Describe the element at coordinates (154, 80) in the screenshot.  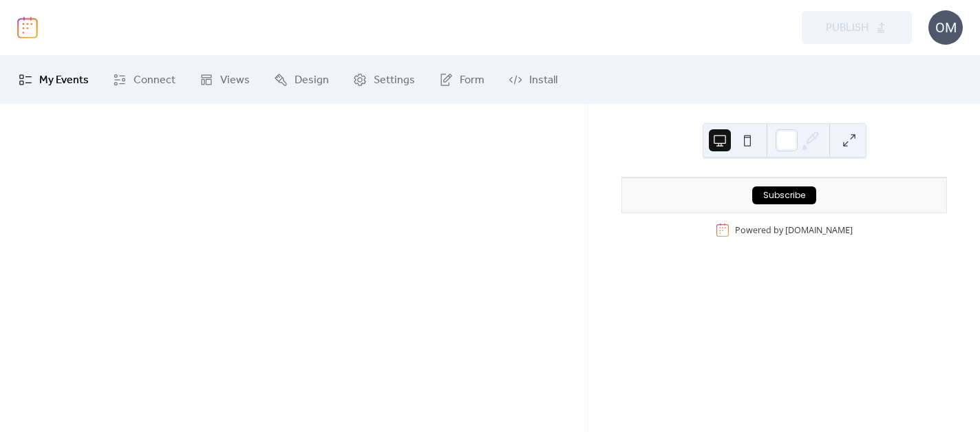
I see `span: Connect` at that location.